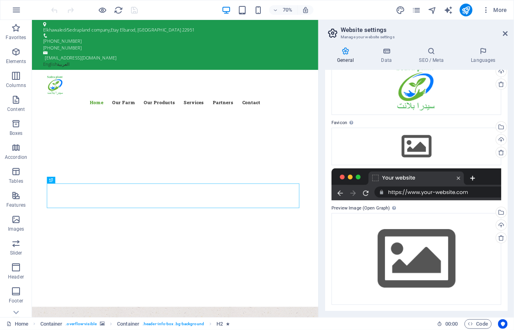 The image size is (514, 330). I want to click on p: Content, so click(16, 109).